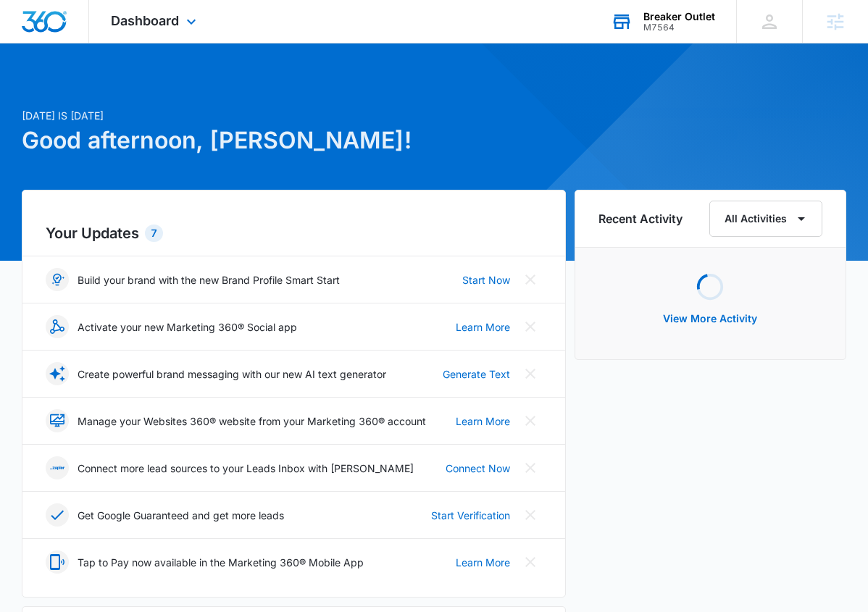 The image size is (868, 612). Describe the element at coordinates (470, 515) in the screenshot. I see `a: Start Verification` at that location.